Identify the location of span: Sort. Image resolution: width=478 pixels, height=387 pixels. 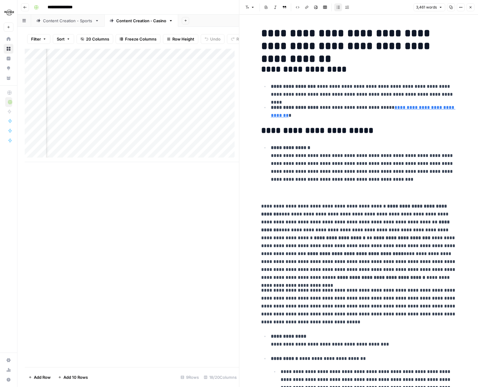
(61, 39).